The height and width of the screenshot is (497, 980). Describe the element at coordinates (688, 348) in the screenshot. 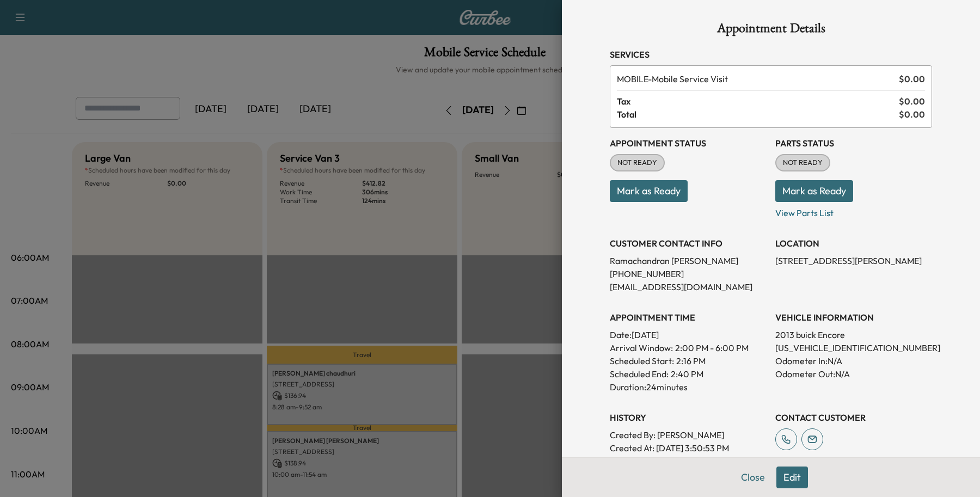

I see `p: Arrival Window:` at that location.